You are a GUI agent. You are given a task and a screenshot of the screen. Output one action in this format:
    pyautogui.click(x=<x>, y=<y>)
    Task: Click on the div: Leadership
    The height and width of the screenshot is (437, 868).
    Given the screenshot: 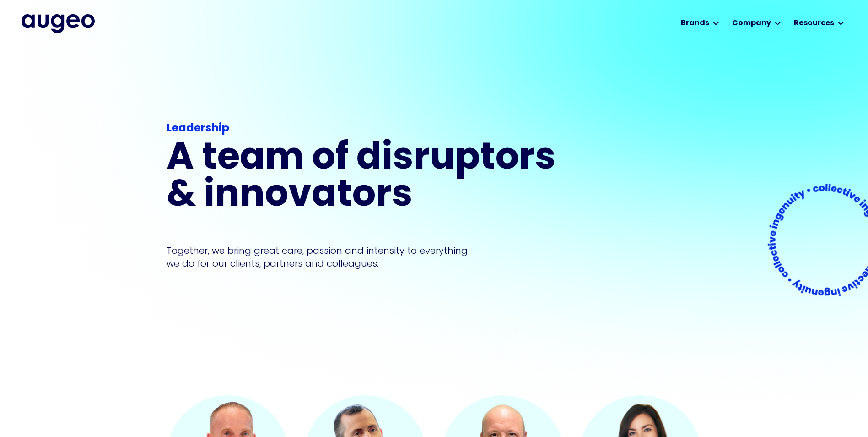 What is the action you would take?
    pyautogui.click(x=364, y=129)
    